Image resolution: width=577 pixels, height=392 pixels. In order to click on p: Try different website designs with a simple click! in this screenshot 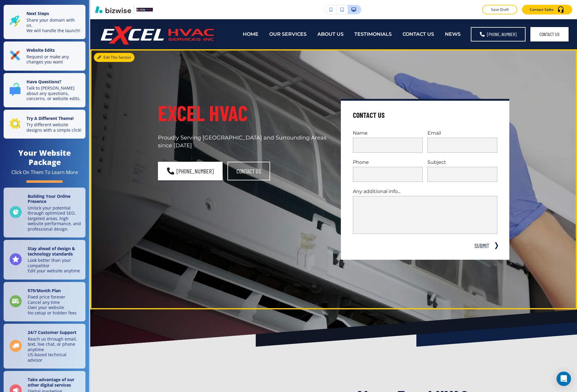, I will do `click(54, 127)`.